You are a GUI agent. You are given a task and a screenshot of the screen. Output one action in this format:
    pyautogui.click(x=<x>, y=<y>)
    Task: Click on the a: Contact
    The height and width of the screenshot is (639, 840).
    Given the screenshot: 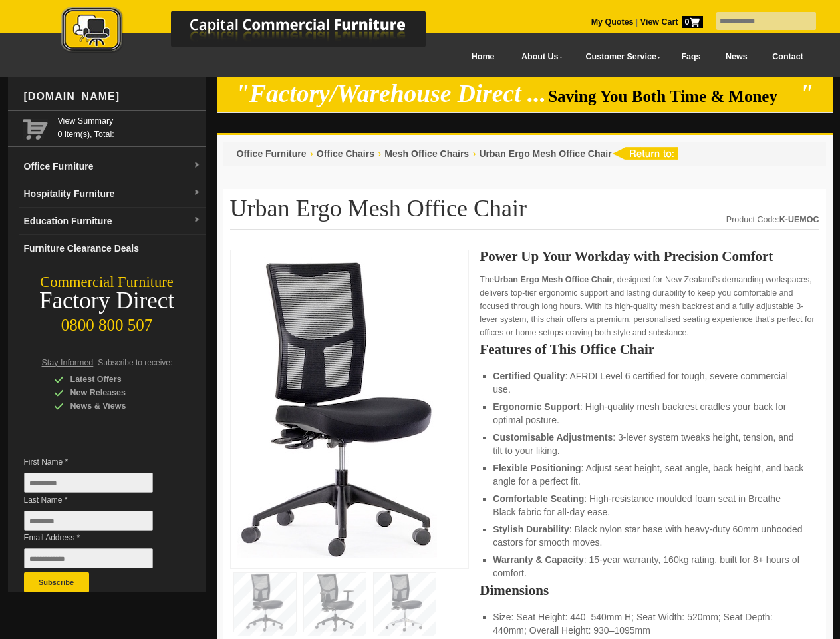 What is the action you would take?
    pyautogui.click(x=787, y=56)
    